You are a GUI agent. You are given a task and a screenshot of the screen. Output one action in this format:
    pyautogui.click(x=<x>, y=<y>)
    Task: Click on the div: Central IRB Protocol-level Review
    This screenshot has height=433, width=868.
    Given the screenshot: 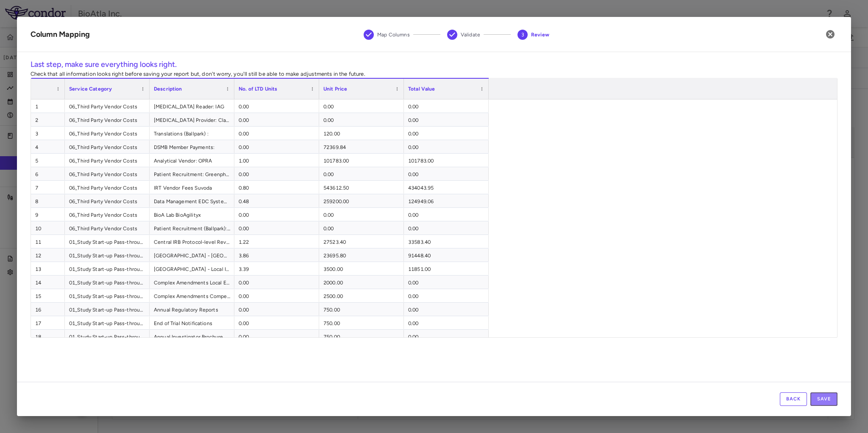 What is the action you would take?
    pyautogui.click(x=192, y=241)
    